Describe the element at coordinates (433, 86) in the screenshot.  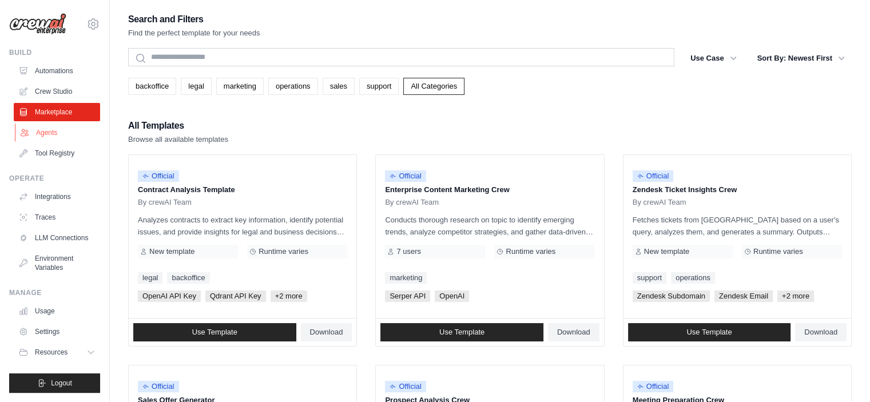
I see `a: All Categories` at that location.